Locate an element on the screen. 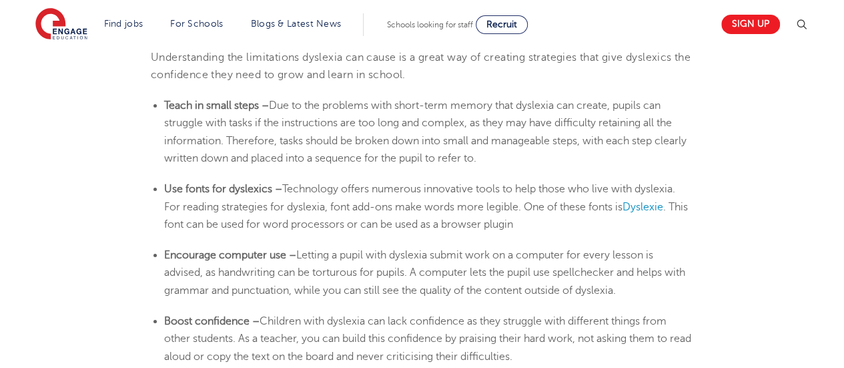 This screenshot has width=844, height=368. span: Letting a pupil with dyslexia submit work on a computer for every lesson is advised, as handwriti... is located at coordinates (424, 272).